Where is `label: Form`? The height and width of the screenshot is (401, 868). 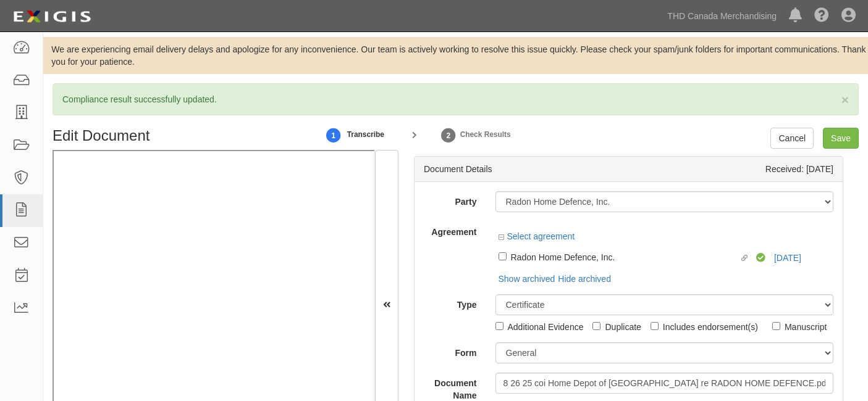
label: Form is located at coordinates (450, 351).